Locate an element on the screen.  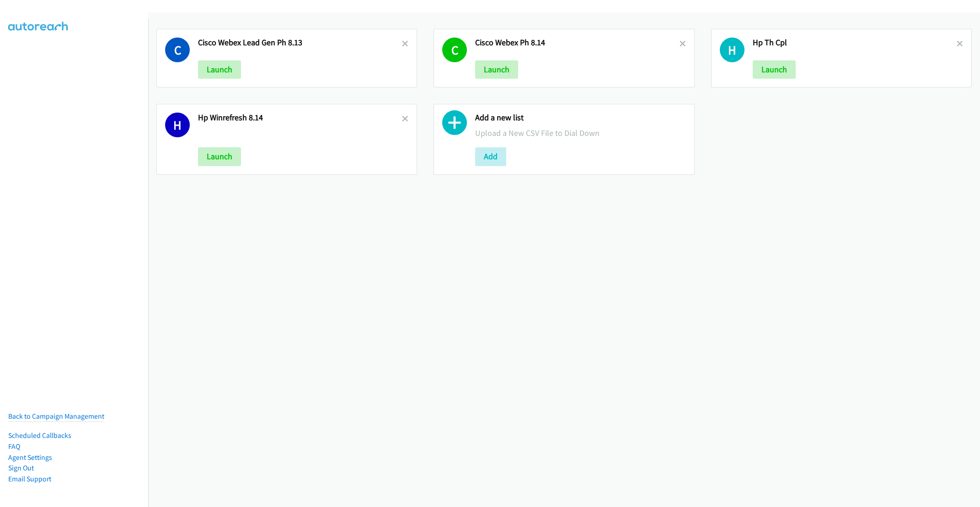
a: Back to Campaign Management is located at coordinates (57, 416).